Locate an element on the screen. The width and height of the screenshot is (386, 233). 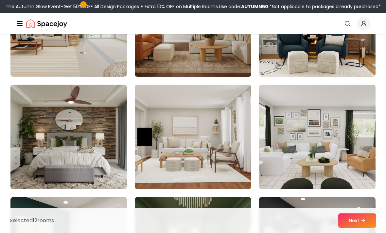
span: Use code: is located at coordinates (243, 7).